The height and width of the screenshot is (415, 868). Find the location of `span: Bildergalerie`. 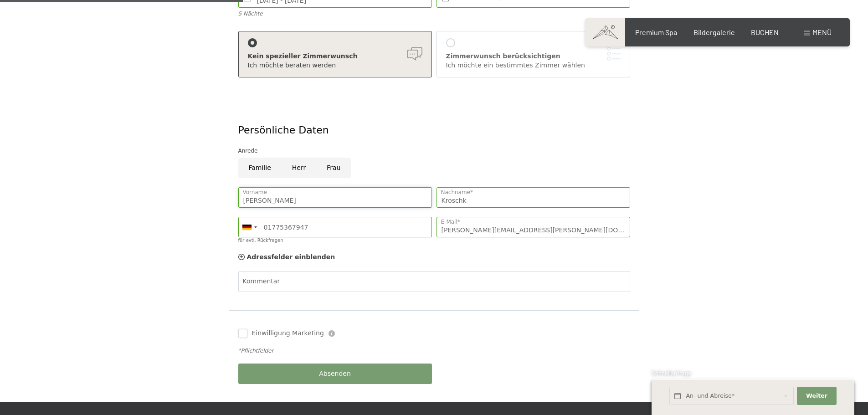

span: Bildergalerie is located at coordinates (714, 32).